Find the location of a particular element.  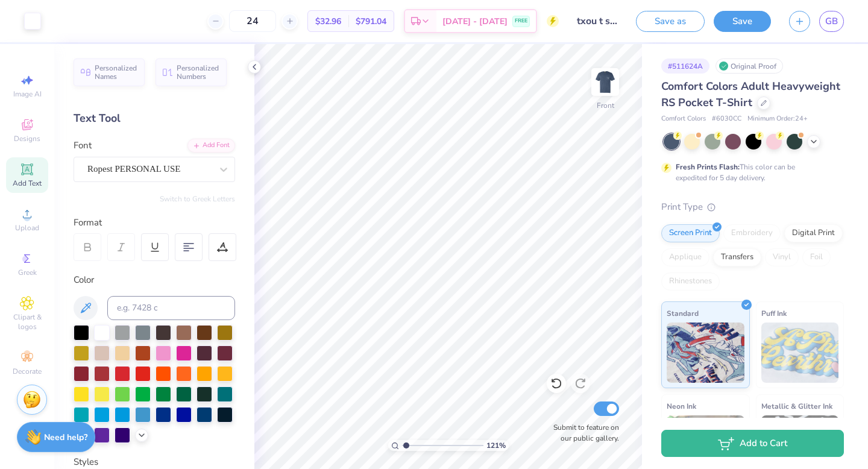

div: Print Type is located at coordinates (752, 206).